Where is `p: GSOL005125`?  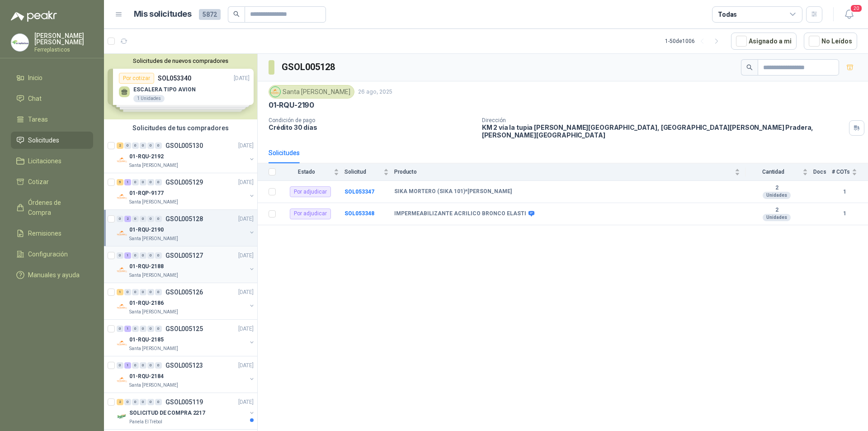
p: GSOL005125 is located at coordinates (184, 329).